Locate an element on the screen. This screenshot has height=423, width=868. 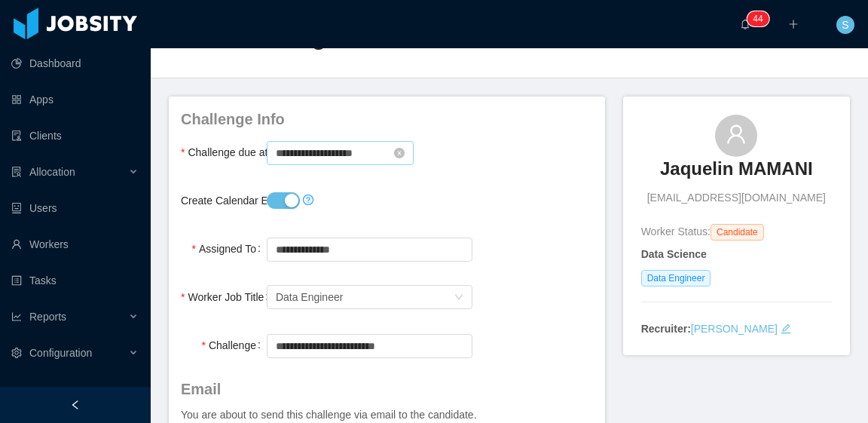
i: icon: solution is located at coordinates (17, 172).